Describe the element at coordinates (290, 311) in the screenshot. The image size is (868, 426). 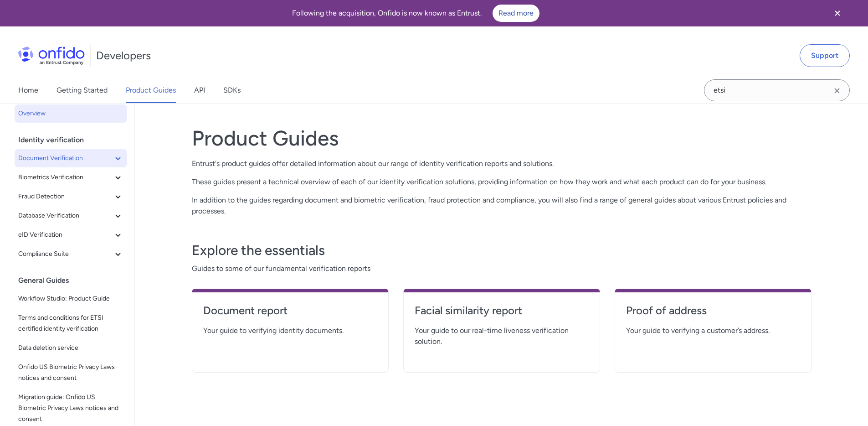
I see `h4: Document report` at that location.